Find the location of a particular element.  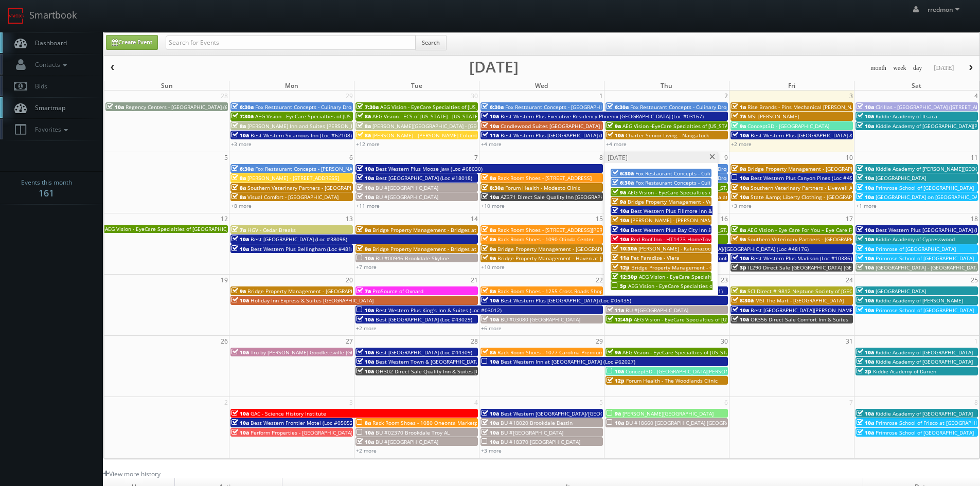

img: smartbook-logo.png is located at coordinates (16, 16).